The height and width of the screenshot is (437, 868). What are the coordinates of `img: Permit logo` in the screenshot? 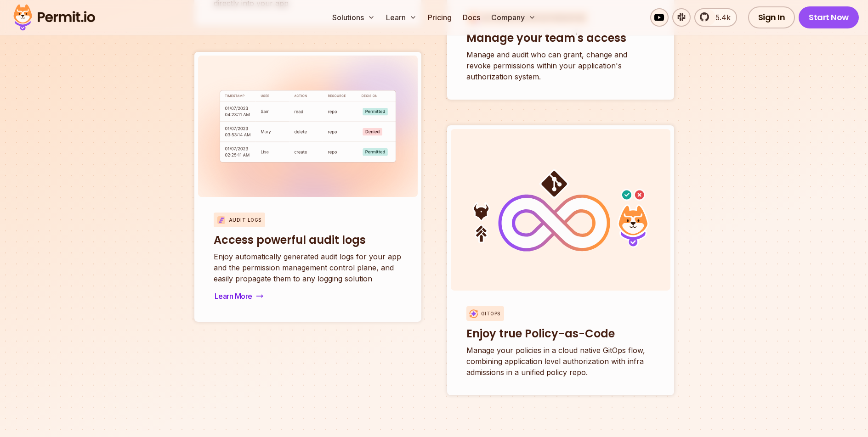 It's located at (54, 18).